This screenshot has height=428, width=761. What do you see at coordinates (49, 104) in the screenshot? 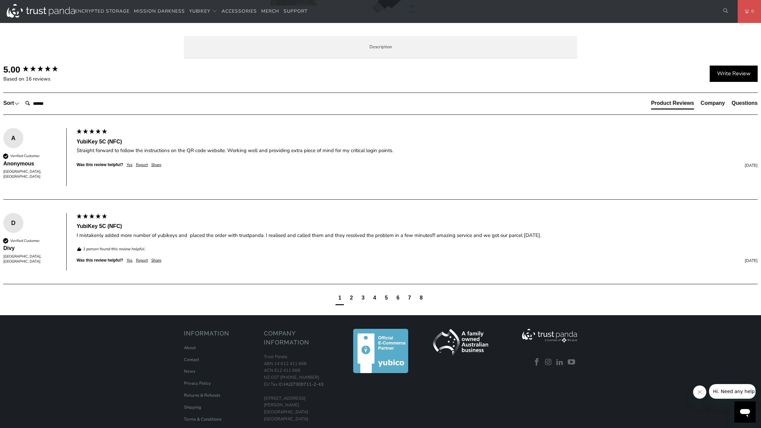
I see `input: Search` at bounding box center [49, 104].